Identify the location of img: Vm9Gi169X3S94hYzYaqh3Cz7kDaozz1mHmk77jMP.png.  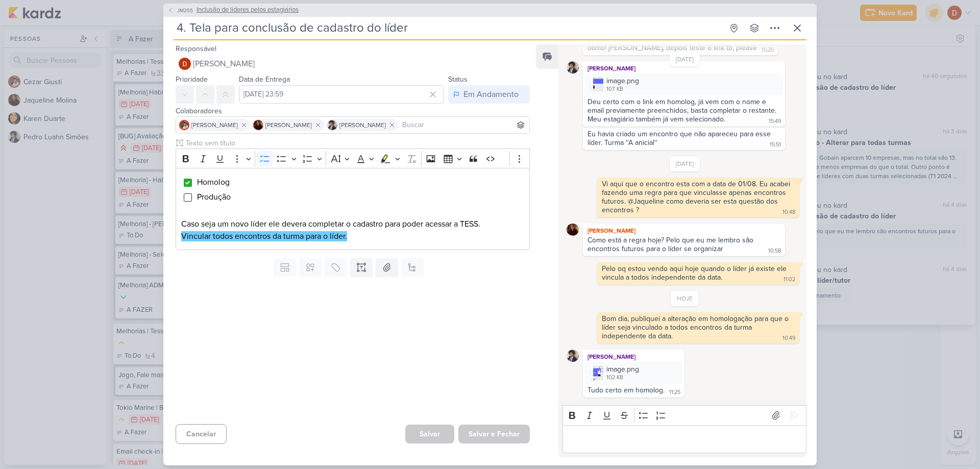
(596, 373).